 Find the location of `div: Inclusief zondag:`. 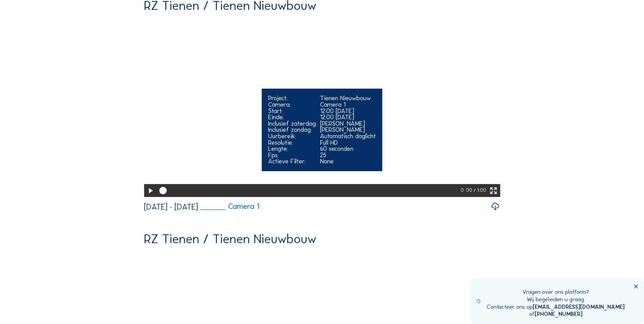

div: Inclusief zondag: is located at coordinates (292, 129).